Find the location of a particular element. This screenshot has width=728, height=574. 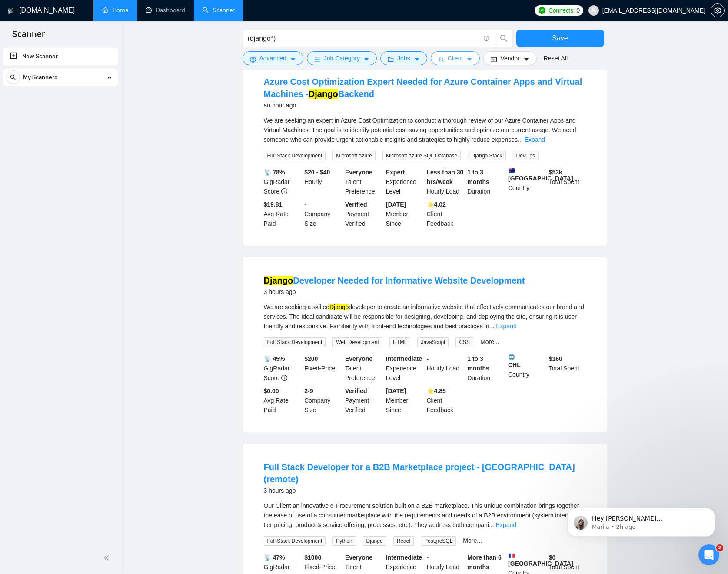

span: Django Stack is located at coordinates (486, 155).